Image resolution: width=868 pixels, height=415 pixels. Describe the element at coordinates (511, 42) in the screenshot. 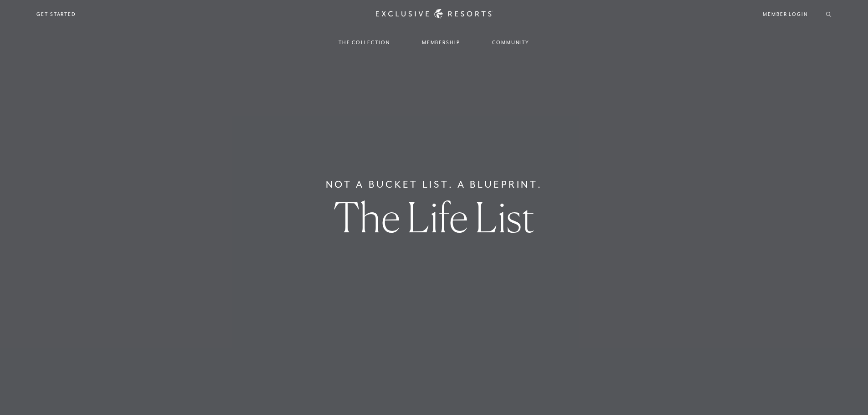

I see `a: Community` at that location.